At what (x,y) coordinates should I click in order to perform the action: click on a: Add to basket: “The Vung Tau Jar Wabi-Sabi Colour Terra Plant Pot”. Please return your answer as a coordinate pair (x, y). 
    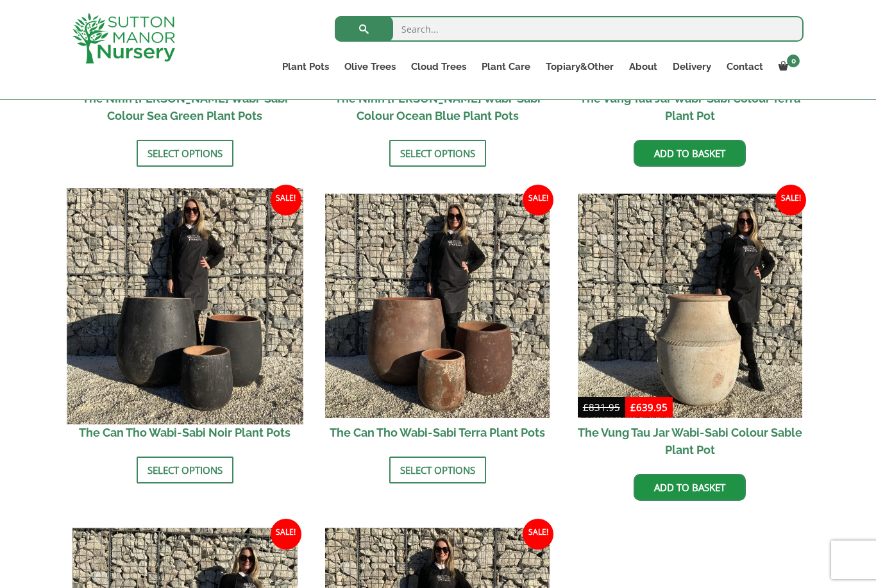
    Looking at the image, I should click on (690, 153).